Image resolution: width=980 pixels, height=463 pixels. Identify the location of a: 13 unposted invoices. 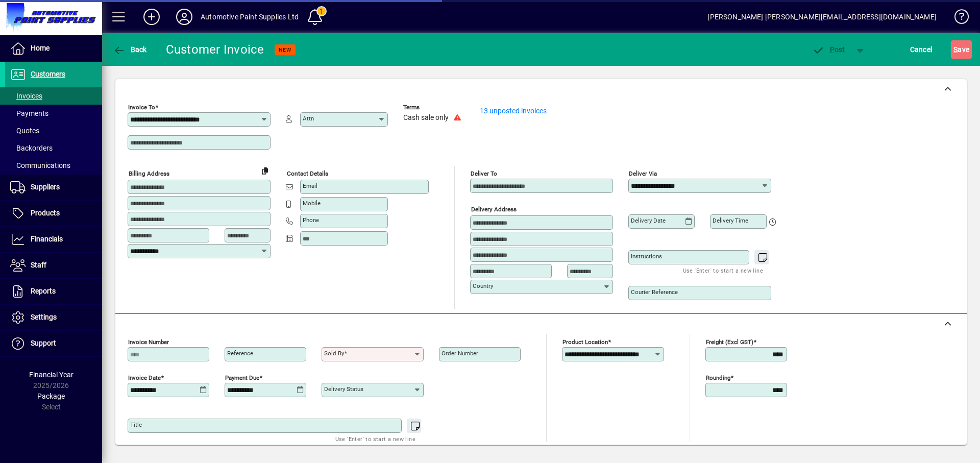
(513, 111).